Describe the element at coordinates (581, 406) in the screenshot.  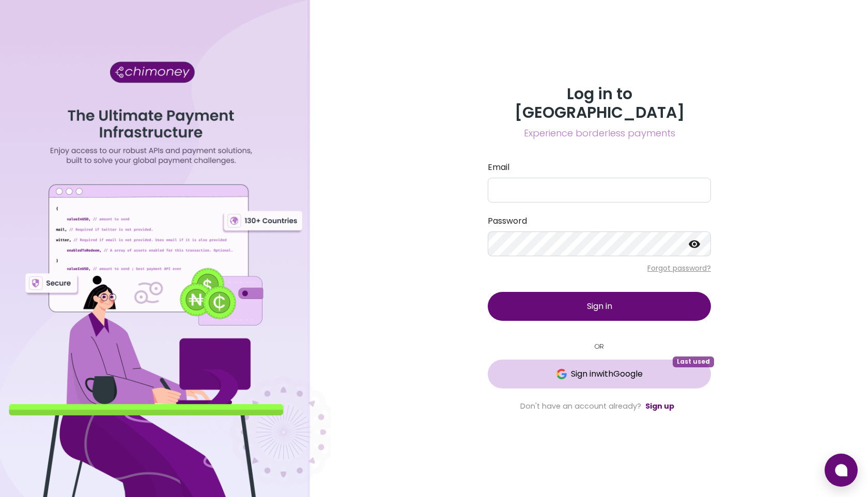
I see `span: Don't have an account already?` at that location.